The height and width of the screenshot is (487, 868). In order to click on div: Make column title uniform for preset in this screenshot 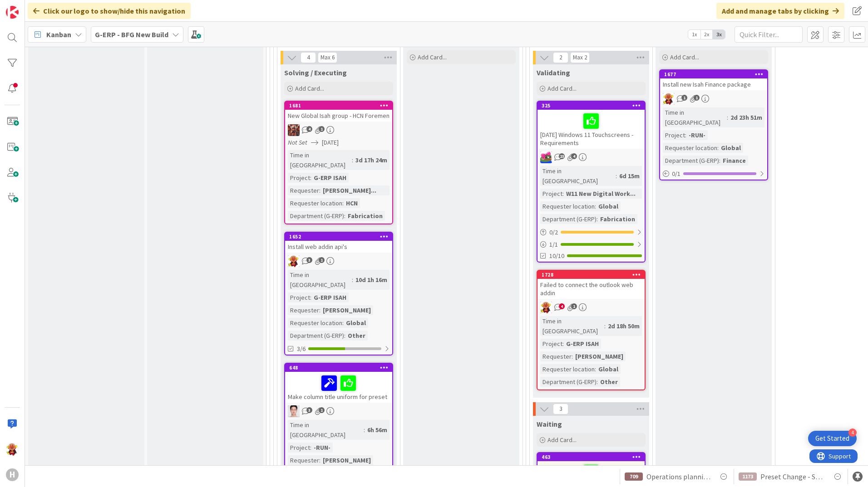, I will do `click(339, 388)`.